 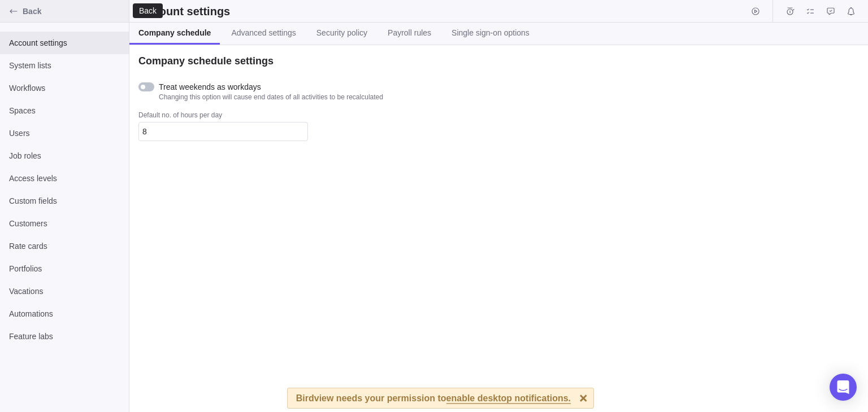 I want to click on span: Single sign-on options, so click(x=491, y=33).